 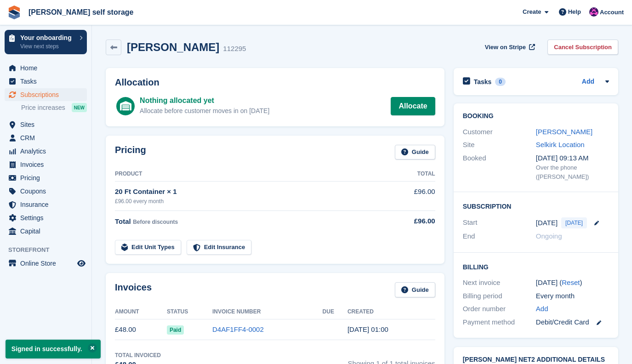 I want to click on a: Price increases NEW, so click(x=54, y=108).